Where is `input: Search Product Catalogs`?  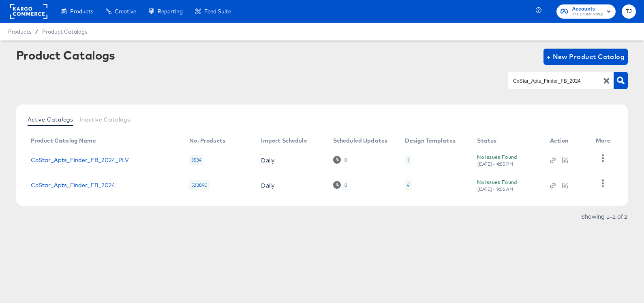 input: Search Product Catalogs is located at coordinates (554, 80).